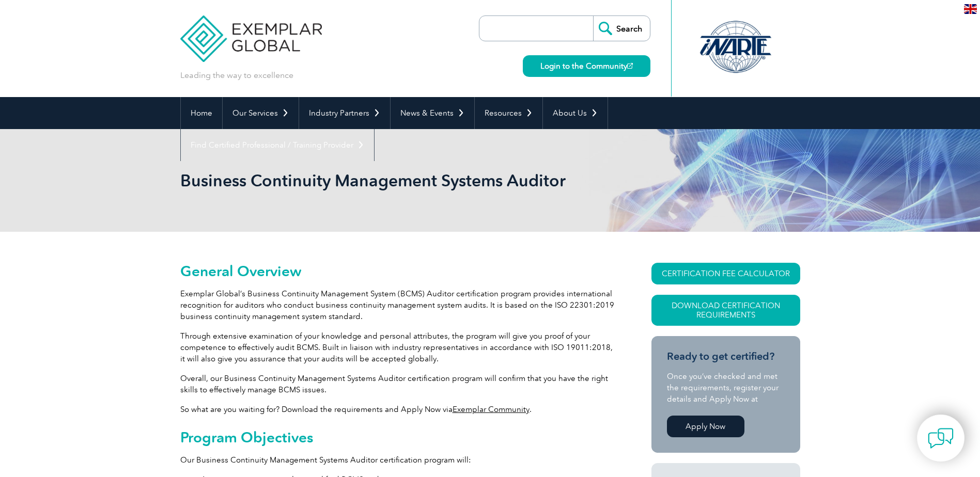 The image size is (980, 477). I want to click on h2: General Overview, so click(397, 271).